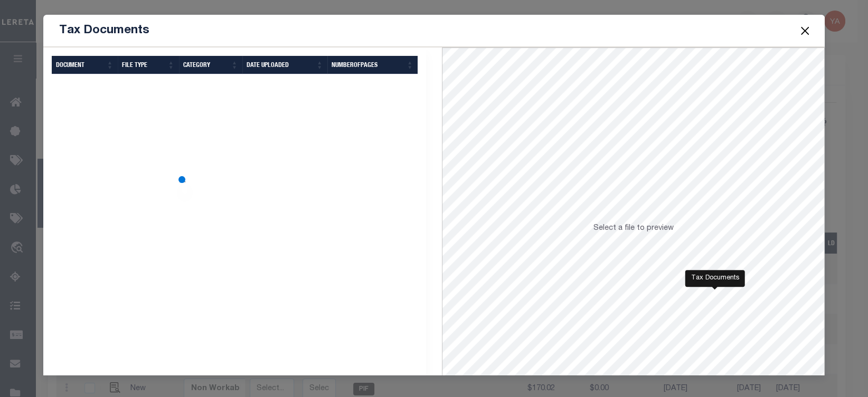  What do you see at coordinates (633, 228) in the screenshot?
I see `span: Select a file to preview` at bounding box center [633, 228].